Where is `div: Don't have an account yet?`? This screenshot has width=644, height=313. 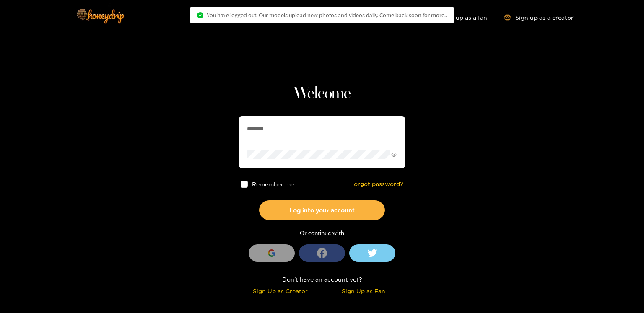
div: Don't have an account yet? is located at coordinates (322, 279).